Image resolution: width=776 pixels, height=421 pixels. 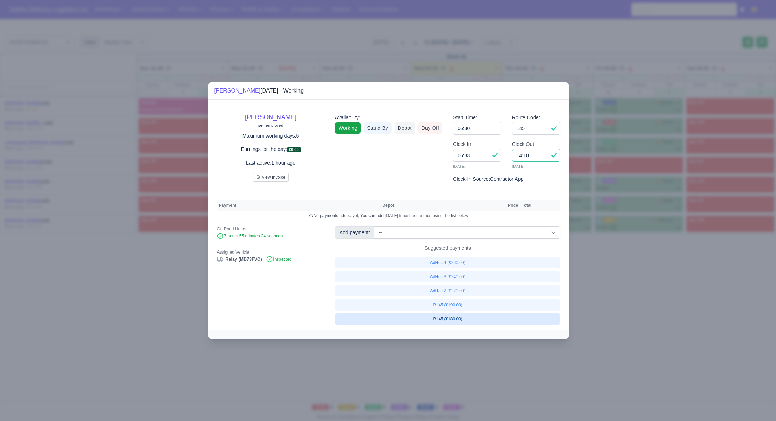 I want to click on button: View Invoice, so click(x=271, y=177).